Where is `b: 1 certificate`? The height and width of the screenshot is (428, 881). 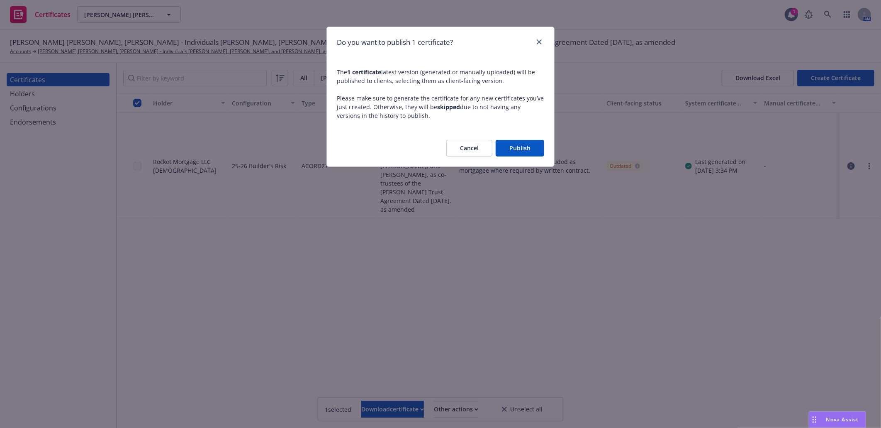 b: 1 certificate is located at coordinates (364, 72).